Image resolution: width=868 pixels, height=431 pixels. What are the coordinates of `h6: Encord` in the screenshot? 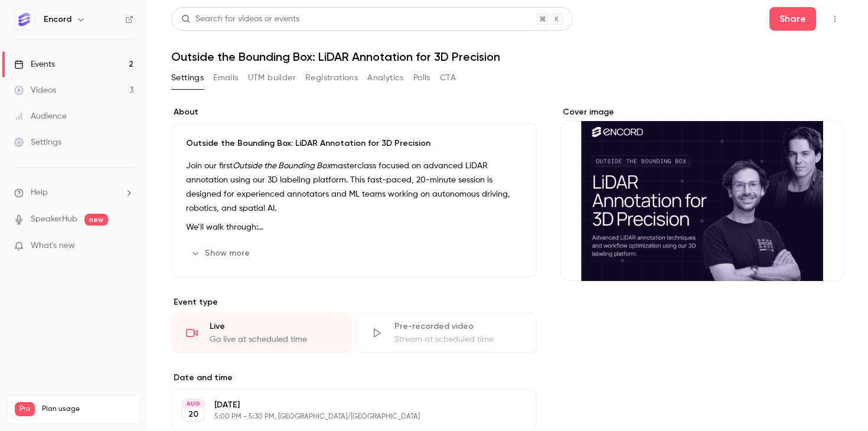 It's located at (57, 20).